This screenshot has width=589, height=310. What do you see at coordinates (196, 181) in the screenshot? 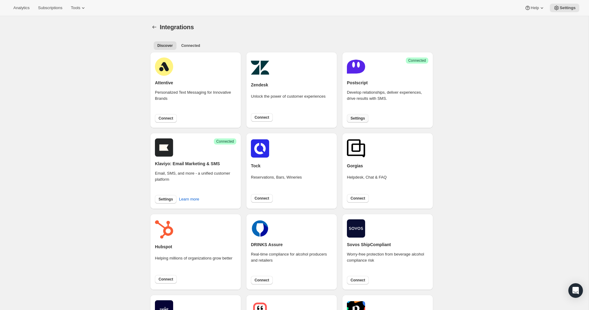
I see `div: Email, SMS, and more - a unified customer platform` at bounding box center [196, 181].